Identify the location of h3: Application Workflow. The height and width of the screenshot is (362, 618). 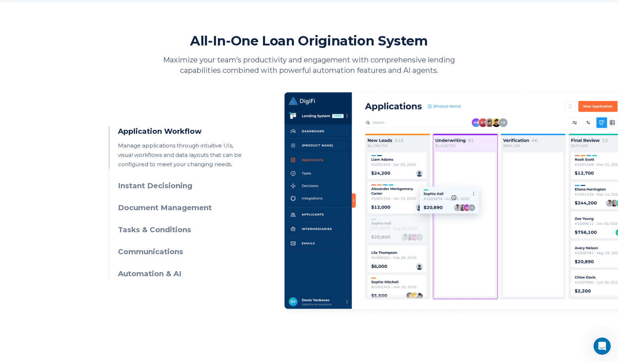
(183, 131).